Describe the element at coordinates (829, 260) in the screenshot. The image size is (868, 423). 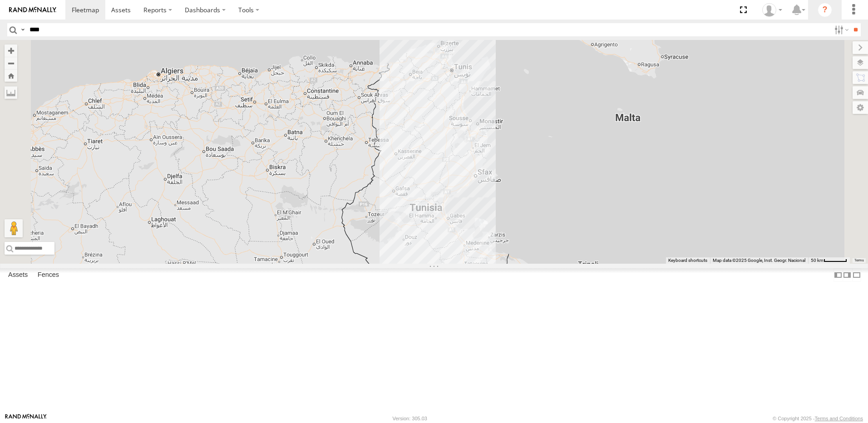
I see `button: Map Scale: 50 km per 48 pixels` at that location.